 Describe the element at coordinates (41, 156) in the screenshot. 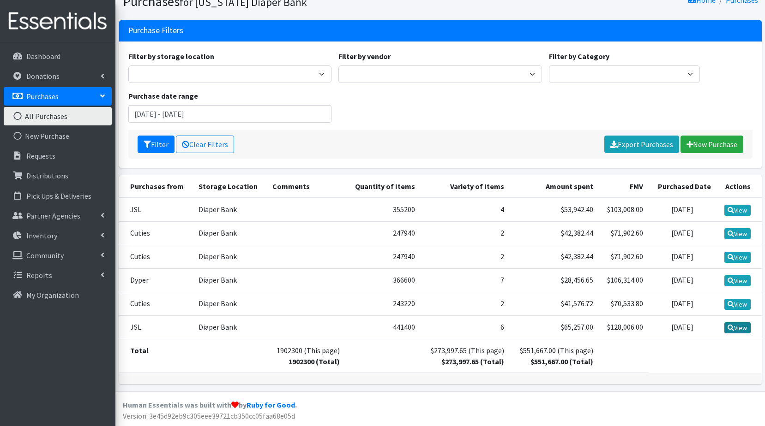

I see `p: Requests` at that location.